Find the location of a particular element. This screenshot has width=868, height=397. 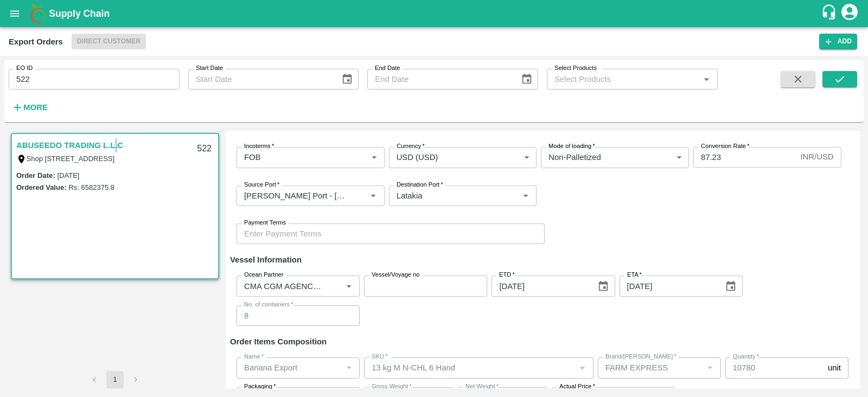

label: Order Date : is located at coordinates (36, 175).